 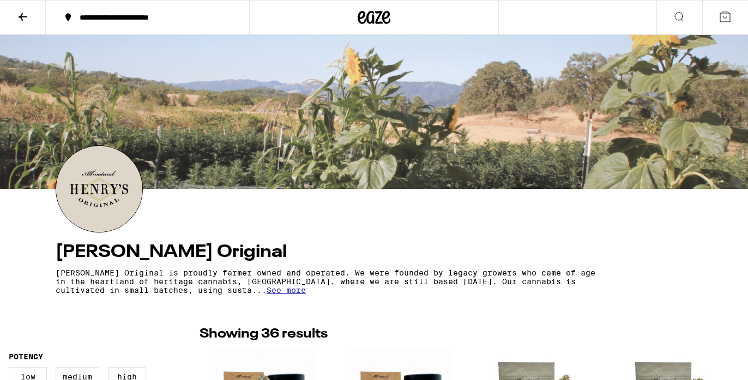 What do you see at coordinates (26, 357) in the screenshot?
I see `legend: Potency` at bounding box center [26, 357].